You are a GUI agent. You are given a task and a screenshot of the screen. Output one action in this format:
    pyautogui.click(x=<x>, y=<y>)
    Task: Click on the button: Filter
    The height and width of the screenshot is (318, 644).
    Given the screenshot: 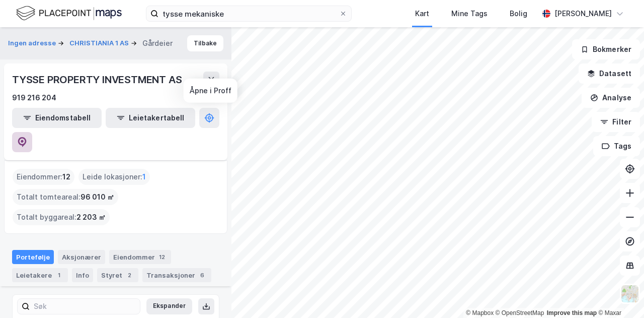 What is the action you would take?
    pyautogui.click(x=616, y=122)
    